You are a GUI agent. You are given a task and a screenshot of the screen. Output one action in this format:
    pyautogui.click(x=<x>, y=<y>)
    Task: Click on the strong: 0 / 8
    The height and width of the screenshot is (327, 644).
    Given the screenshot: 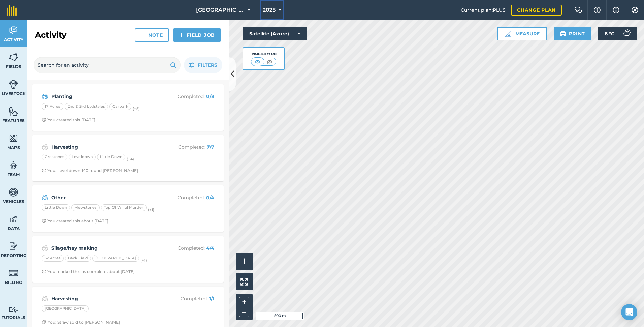 What is the action you would take?
    pyautogui.click(x=210, y=96)
    